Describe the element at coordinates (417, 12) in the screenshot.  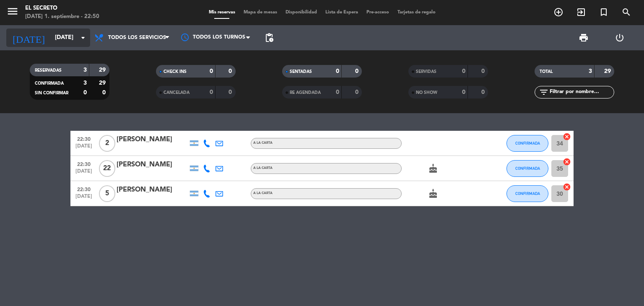
I see `span: Tarjetas de regalo` at that location.